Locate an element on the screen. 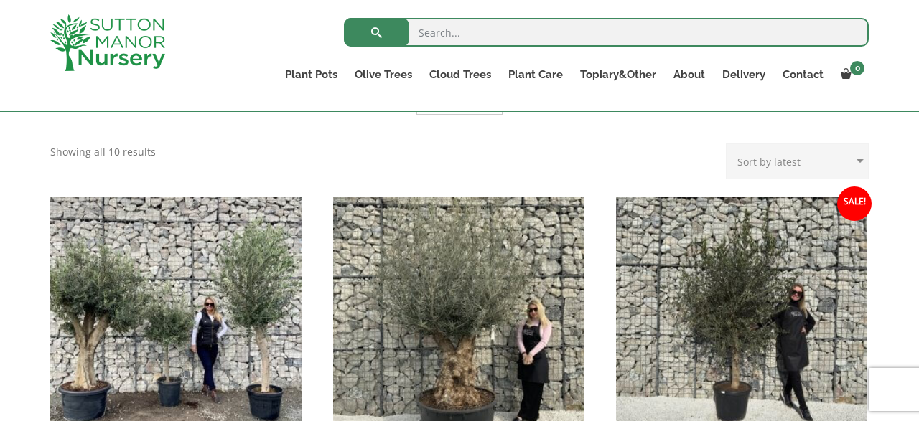 This screenshot has height=421, width=919. a: Topiary&Other is located at coordinates (618, 75).